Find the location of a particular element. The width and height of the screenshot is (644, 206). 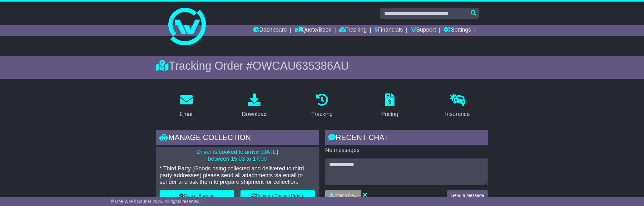

a: Pricing is located at coordinates (390, 106).